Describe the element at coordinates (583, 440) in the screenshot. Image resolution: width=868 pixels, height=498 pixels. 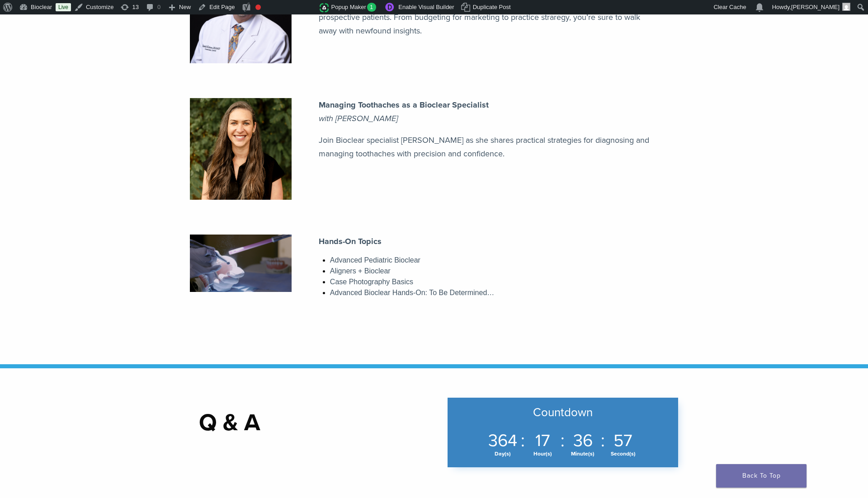
I see `p: 36` at that location.